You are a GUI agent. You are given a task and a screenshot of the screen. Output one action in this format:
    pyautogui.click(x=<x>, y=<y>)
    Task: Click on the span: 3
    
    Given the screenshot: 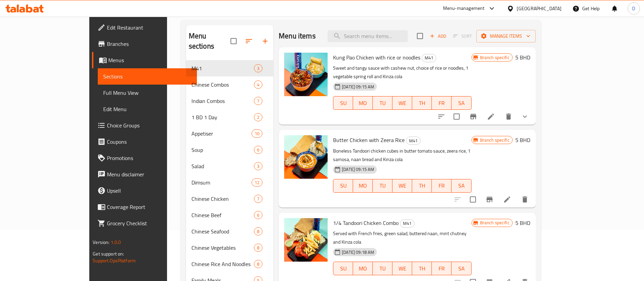 What is the action you would take?
    pyautogui.click(x=258, y=166)
    